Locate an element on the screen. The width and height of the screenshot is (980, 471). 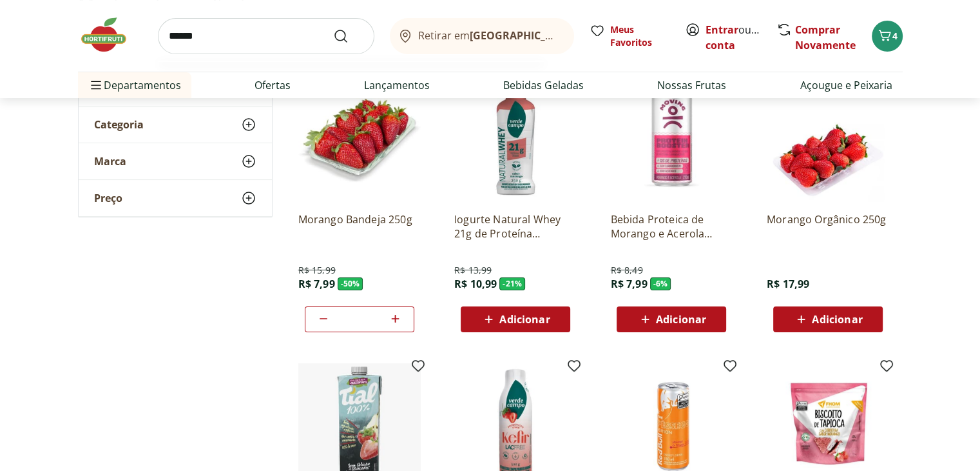
button: Categoria is located at coordinates (175, 125).